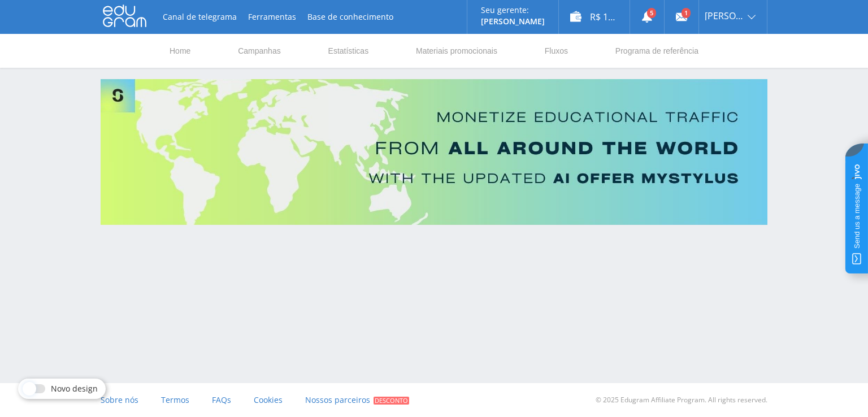 This screenshot has width=868, height=417. What do you see at coordinates (656, 51) in the screenshot?
I see `a: Programa de referência` at bounding box center [656, 51].